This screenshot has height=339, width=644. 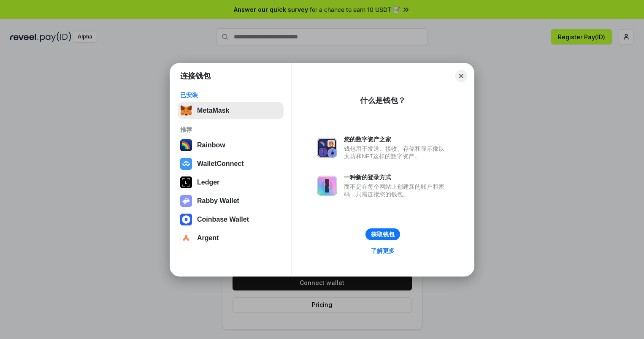 What do you see at coordinates (396, 177) in the screenshot?
I see `div: 一种新的登录方式` at bounding box center [396, 177].